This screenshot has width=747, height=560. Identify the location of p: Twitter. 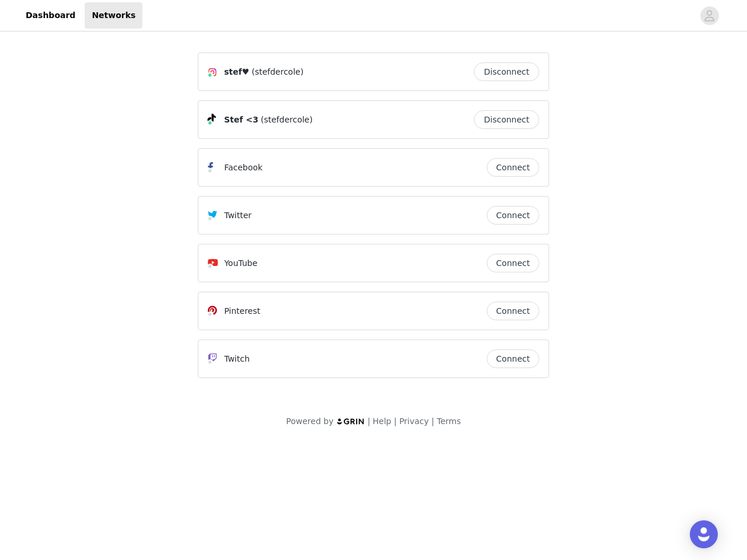
(238, 216).